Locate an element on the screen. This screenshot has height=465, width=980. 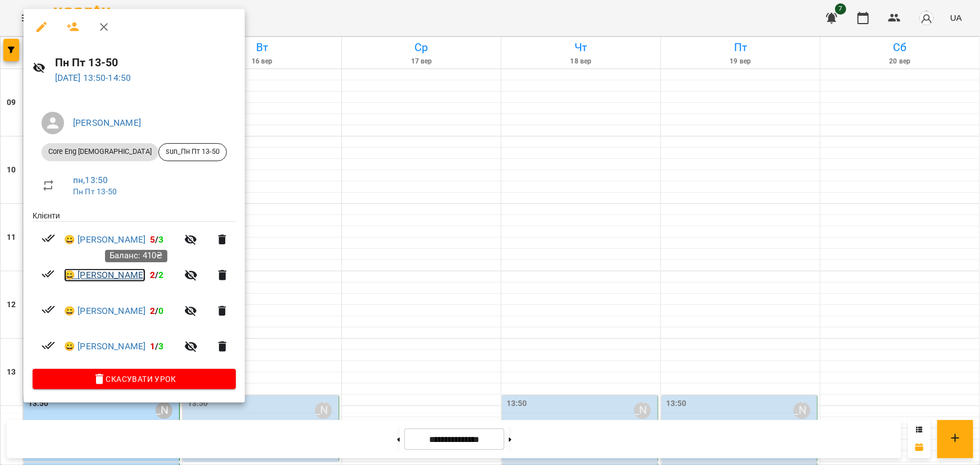
ul: Клієнти is located at coordinates (134, 289).